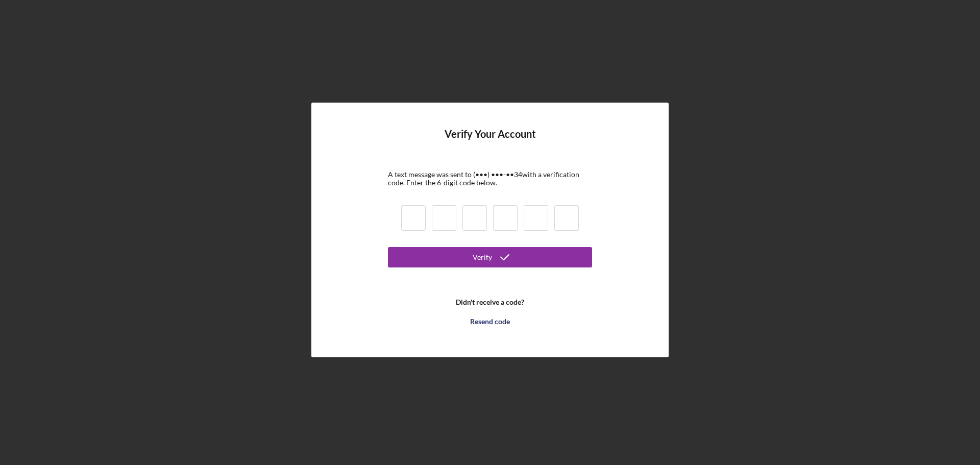  What do you see at coordinates (482, 257) in the screenshot?
I see `div: Verify` at bounding box center [482, 257].